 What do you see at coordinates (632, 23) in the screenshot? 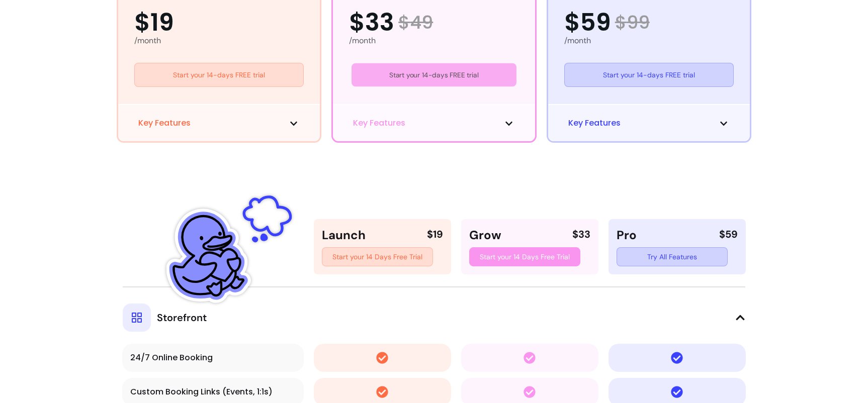
I see `span: $ 99` at bounding box center [632, 23].